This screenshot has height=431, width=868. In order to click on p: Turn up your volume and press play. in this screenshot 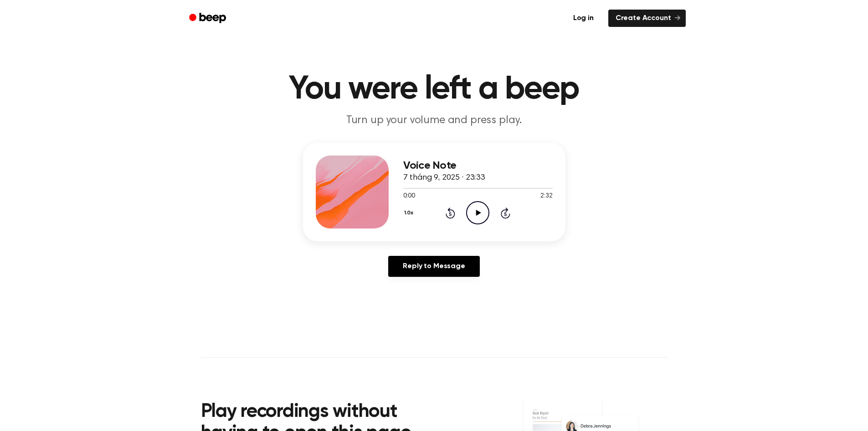, I will do `click(434, 120)`.